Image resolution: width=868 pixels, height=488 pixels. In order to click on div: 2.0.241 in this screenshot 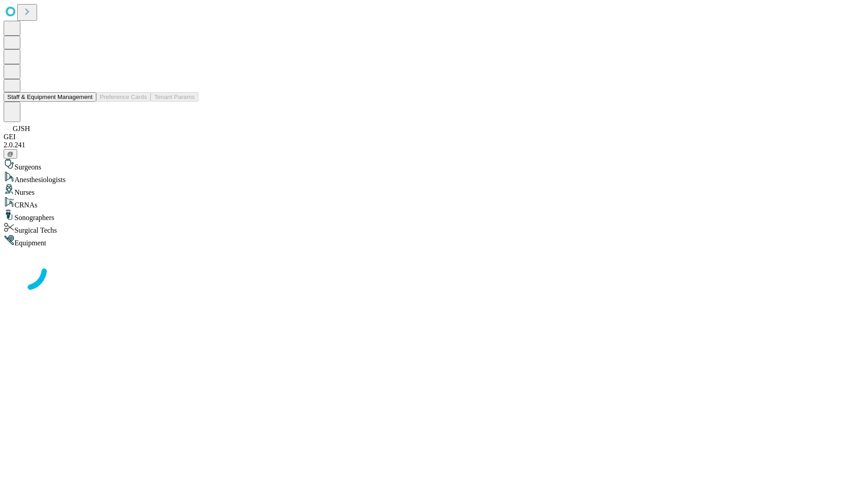, I will do `click(434, 145)`.